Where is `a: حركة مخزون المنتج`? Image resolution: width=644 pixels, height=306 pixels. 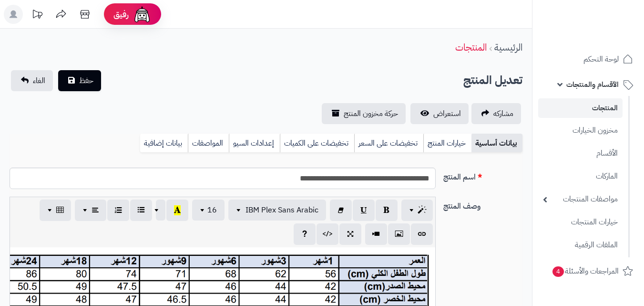
a: حركة مخزون المنتج is located at coordinates (363, 114).